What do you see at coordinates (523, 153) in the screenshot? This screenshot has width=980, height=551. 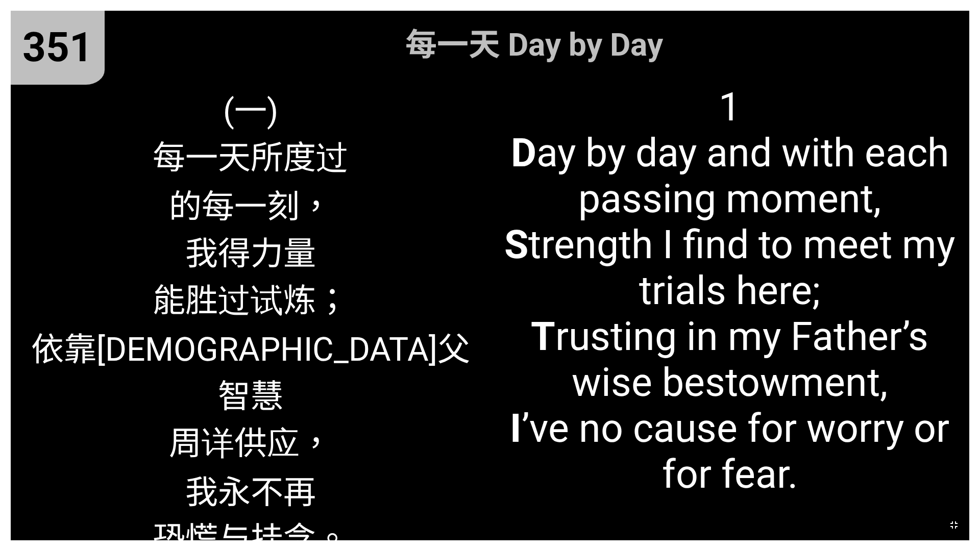 I see `b: D` at bounding box center [523, 153].